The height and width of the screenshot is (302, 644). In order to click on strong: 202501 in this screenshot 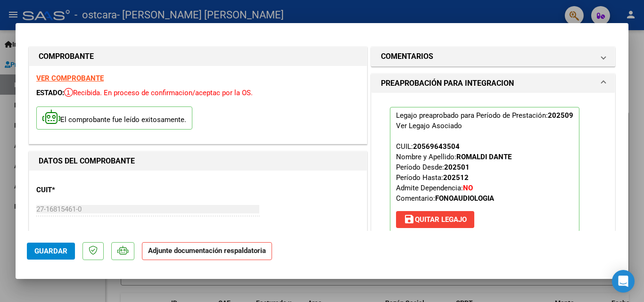, I will do `click(457, 168)`.